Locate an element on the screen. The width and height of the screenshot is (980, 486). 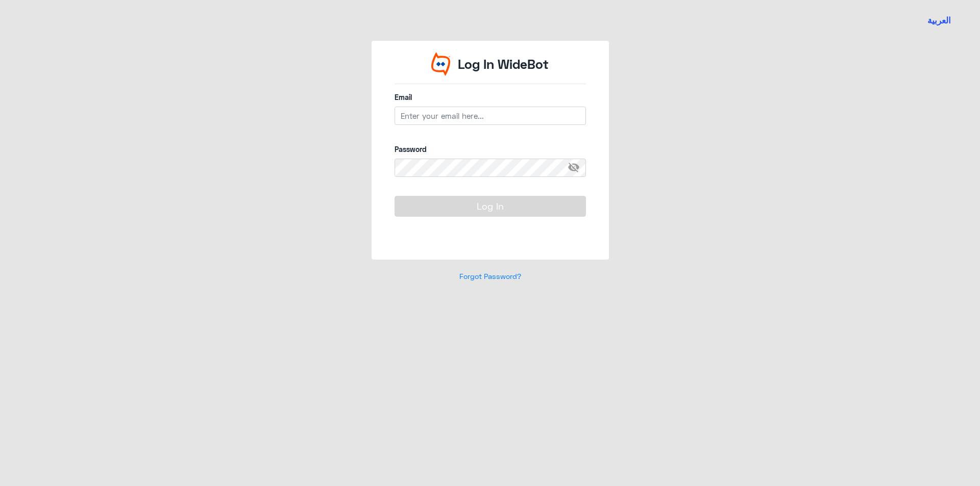
img: Widebot Logo is located at coordinates (441, 64).